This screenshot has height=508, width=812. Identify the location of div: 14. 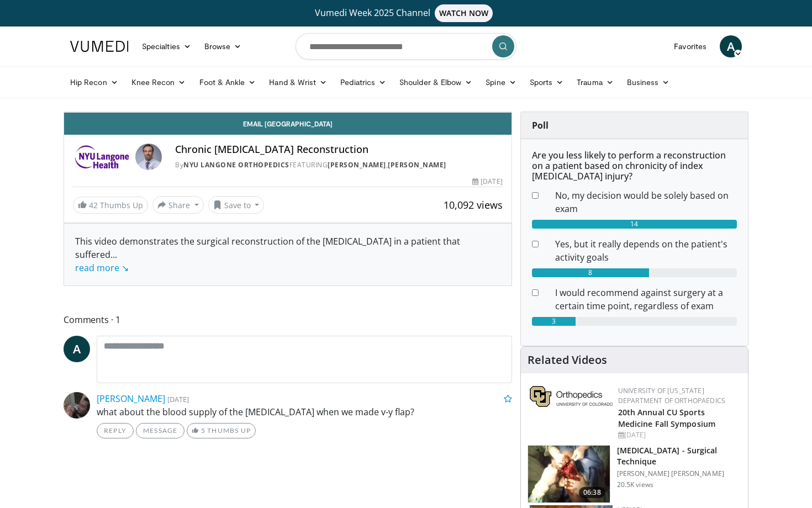
(634, 224).